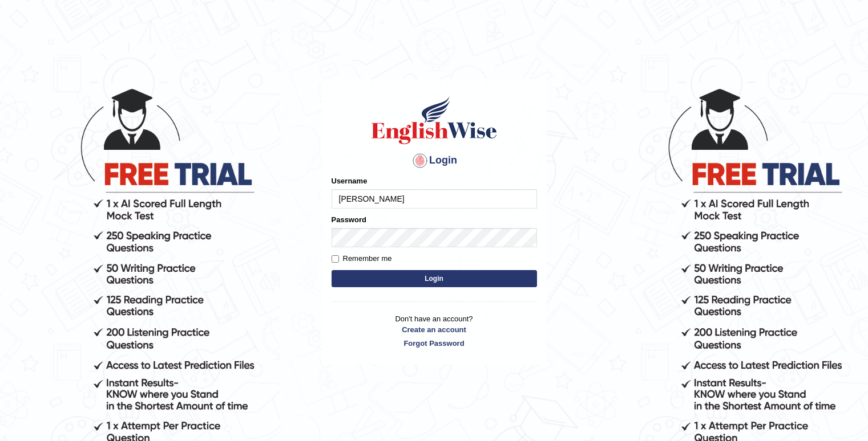  What do you see at coordinates (362, 259) in the screenshot?
I see `label: Remember me` at bounding box center [362, 259].